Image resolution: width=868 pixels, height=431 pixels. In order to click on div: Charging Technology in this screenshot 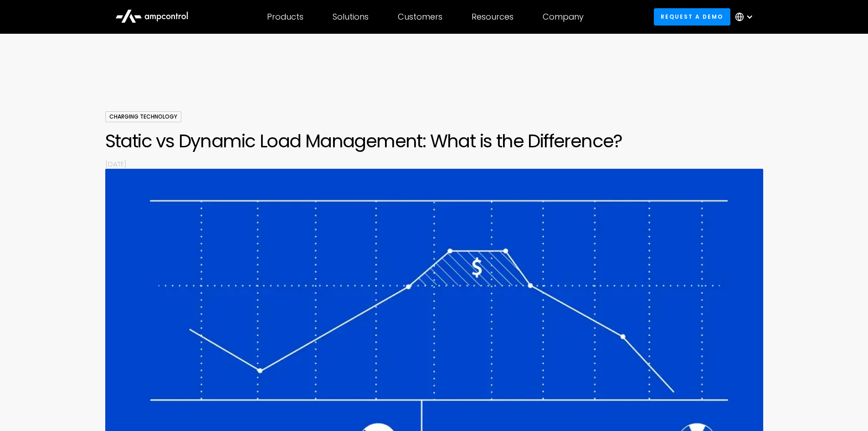, I will do `click(143, 117)`.